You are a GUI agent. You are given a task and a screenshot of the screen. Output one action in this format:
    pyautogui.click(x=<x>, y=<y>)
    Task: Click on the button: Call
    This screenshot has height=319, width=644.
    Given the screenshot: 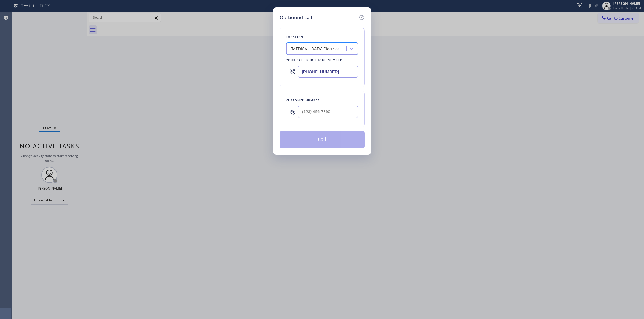 What is the action you would take?
    pyautogui.click(x=322, y=139)
    